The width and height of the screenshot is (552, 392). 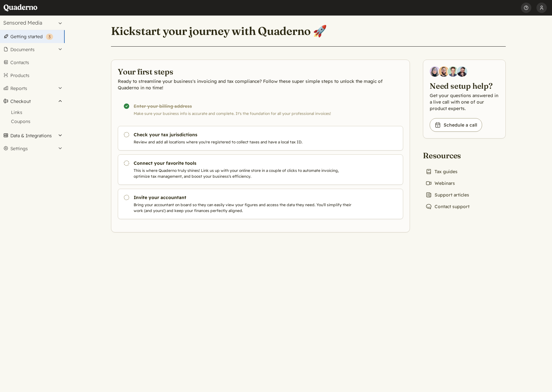 I want to click on a: Support articles, so click(x=448, y=195).